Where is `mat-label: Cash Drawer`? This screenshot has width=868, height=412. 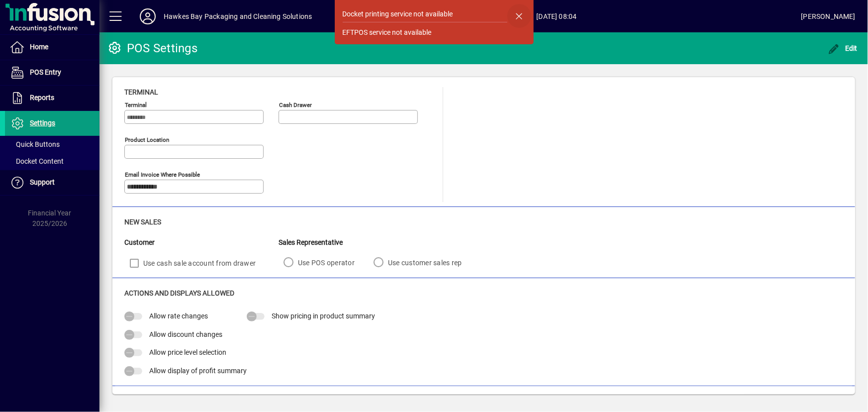
mat-label: Cash Drawer is located at coordinates (295, 105).